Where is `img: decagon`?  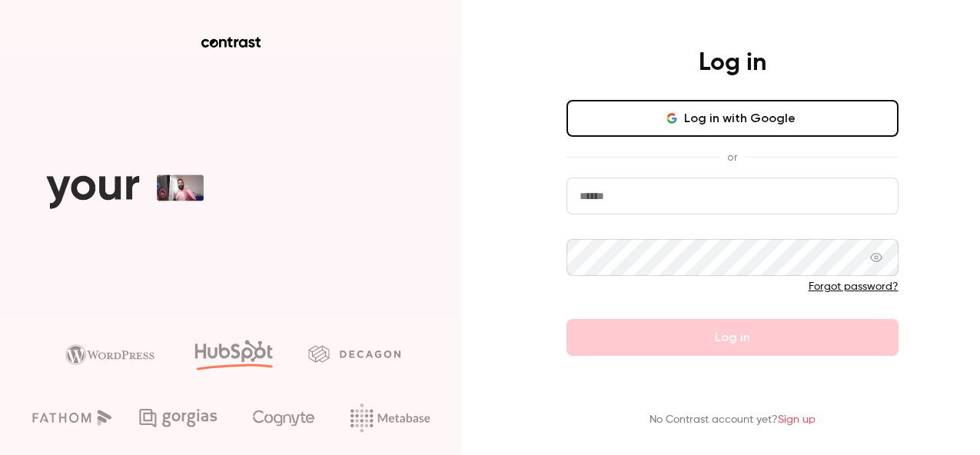 img: decagon is located at coordinates (354, 353).